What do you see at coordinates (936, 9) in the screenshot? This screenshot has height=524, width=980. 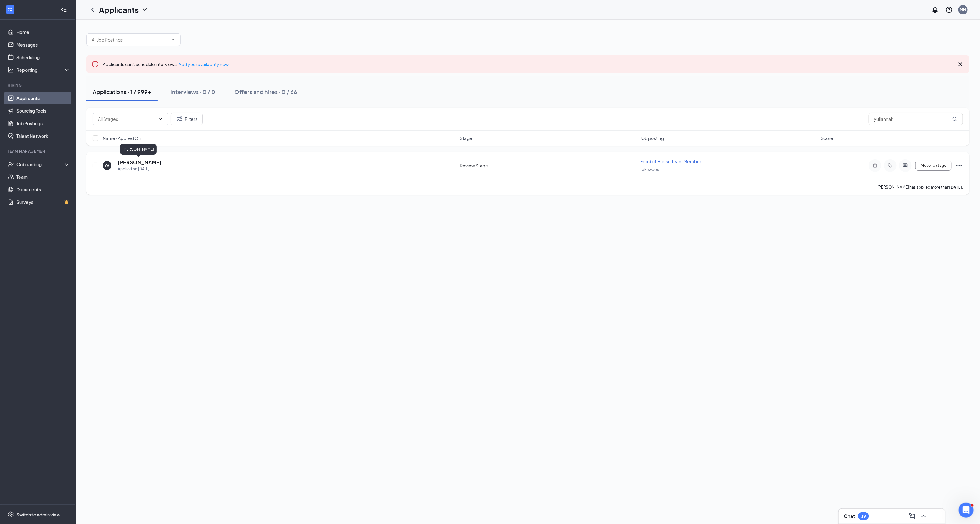 I see `svg: Notifications` at bounding box center [936, 9].